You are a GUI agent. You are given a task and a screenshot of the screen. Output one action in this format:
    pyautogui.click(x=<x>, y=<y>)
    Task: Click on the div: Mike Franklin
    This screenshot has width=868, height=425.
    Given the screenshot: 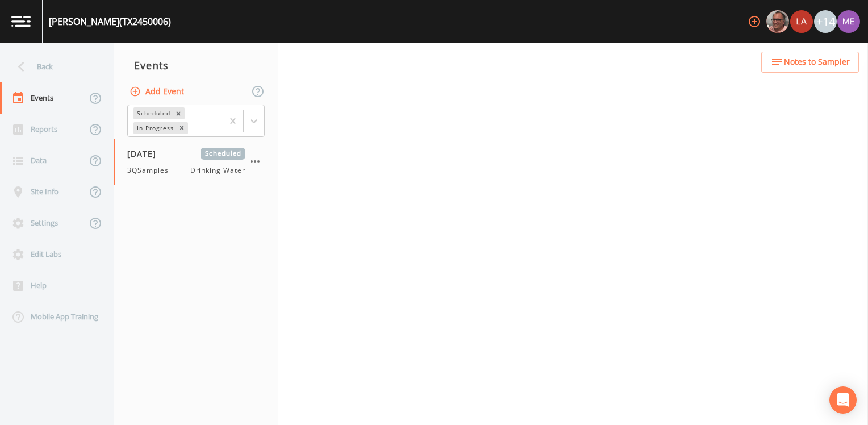 What is the action you would take?
    pyautogui.click(x=778, y=21)
    